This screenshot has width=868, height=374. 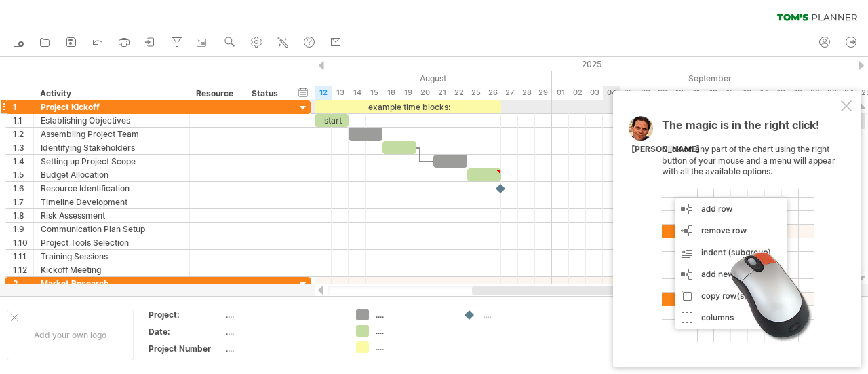 What do you see at coordinates (110, 94) in the screenshot?
I see `div: Activity` at bounding box center [110, 94].